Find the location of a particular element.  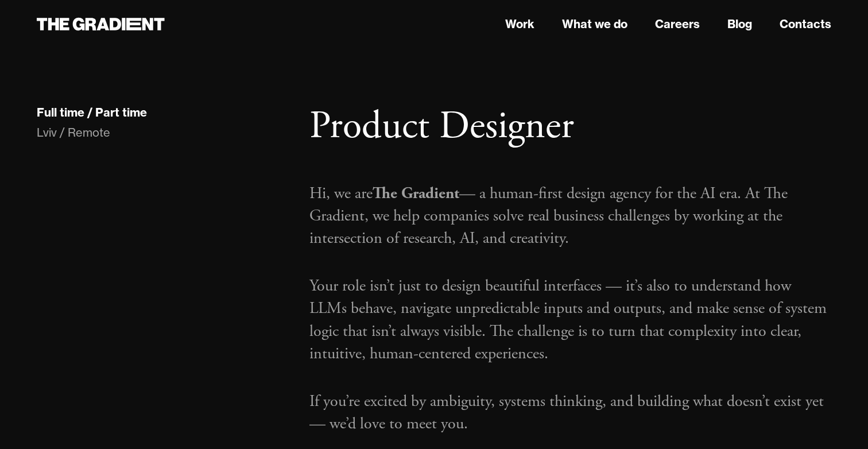

h1: Product Designer is located at coordinates (570, 127).